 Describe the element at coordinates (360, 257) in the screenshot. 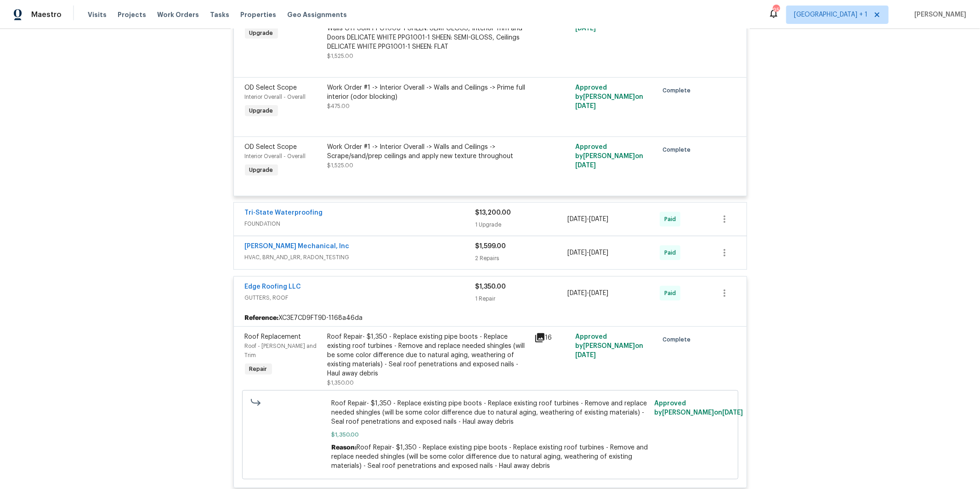

I see `span: HVAC, BRN_AND_LRR, RADON_TESTING` at that location.